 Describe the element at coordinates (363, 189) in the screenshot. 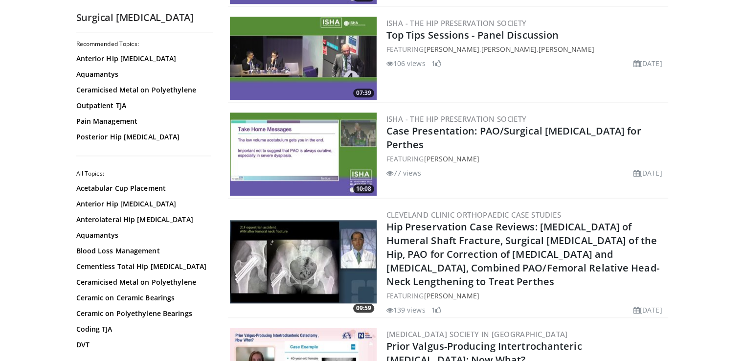

I see `span: 10:08` at that location.